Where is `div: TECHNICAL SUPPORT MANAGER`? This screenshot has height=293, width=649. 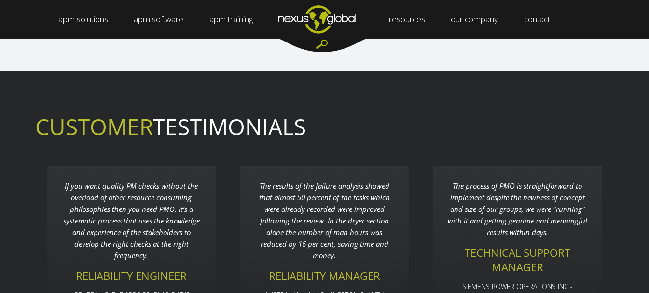 div: TECHNICAL SUPPORT MANAGER is located at coordinates (518, 260).